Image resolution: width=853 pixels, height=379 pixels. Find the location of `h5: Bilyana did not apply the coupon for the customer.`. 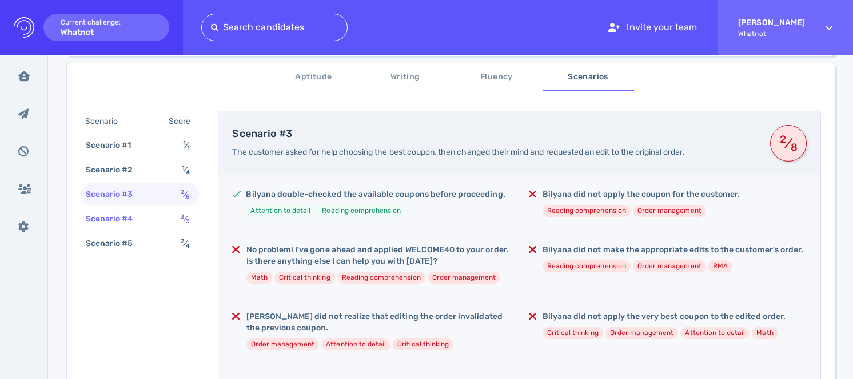

h5: Bilyana did not apply the coupon for the customer. is located at coordinates (641, 195).